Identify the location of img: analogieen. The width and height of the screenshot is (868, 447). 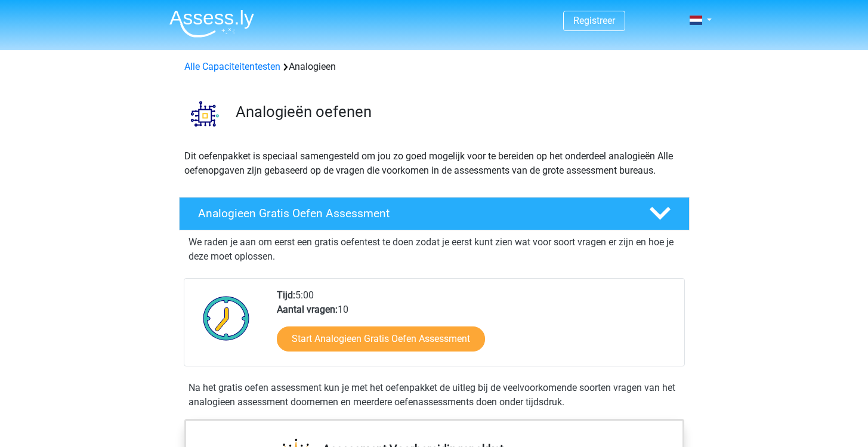
(204, 113).